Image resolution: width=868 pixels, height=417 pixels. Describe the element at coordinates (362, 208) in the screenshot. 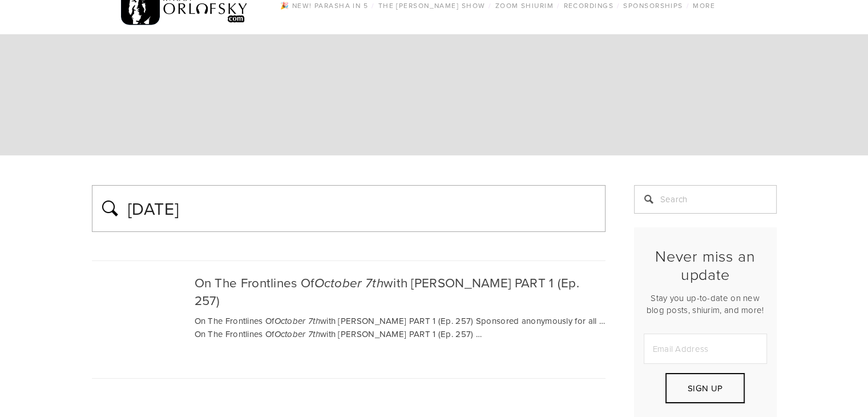

I see `input: Type to search…` at that location.